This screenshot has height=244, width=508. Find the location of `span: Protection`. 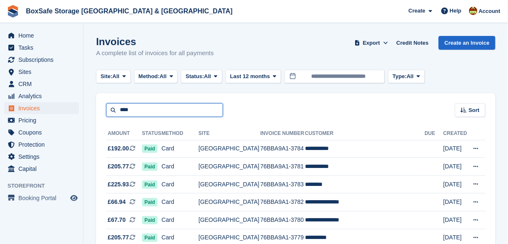

span: Protection is located at coordinates (43, 144).